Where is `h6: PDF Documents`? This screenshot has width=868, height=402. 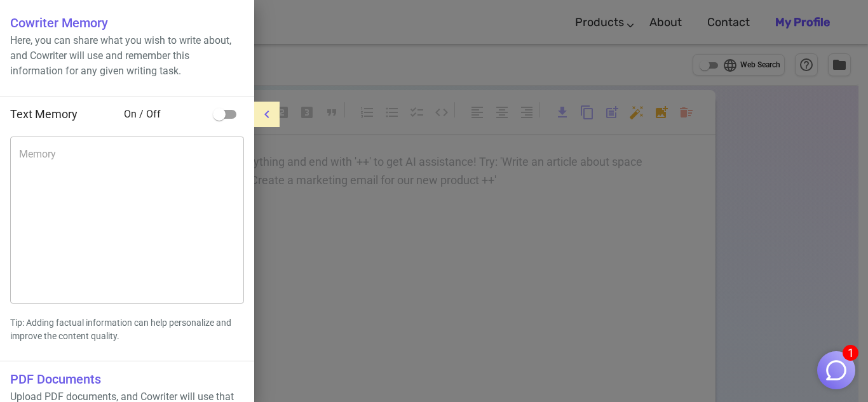
h6: PDF Documents is located at coordinates (127, 379).